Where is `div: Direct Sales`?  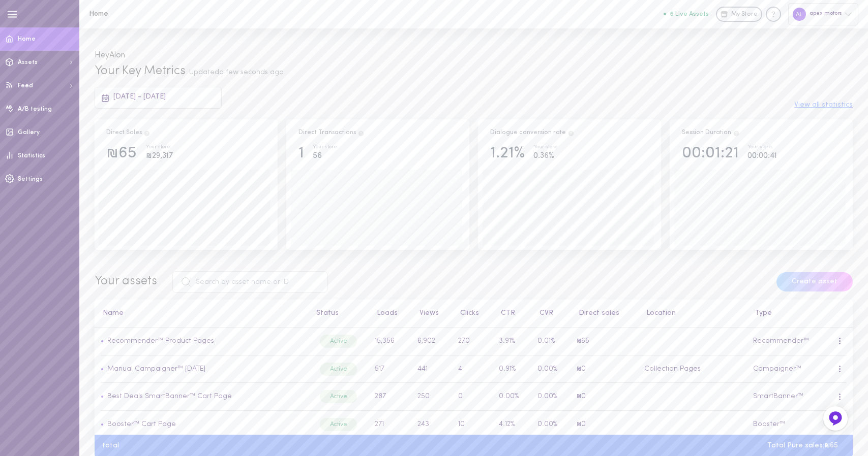
div: Direct Sales is located at coordinates (128, 133).